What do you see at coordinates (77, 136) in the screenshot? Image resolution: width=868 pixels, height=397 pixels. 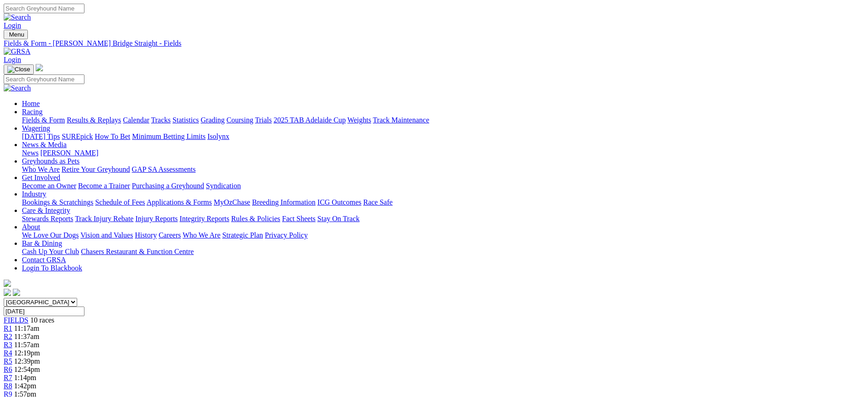 I see `a: SUREpick` at bounding box center [77, 136].